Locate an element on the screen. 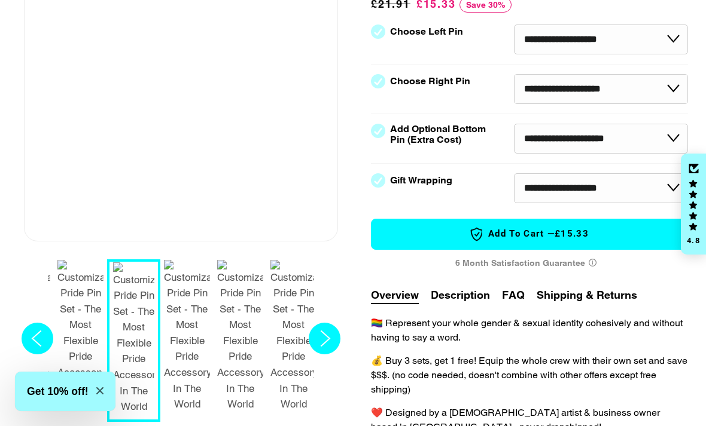 The width and height of the screenshot is (706, 426). button: 6 / 7 is located at coordinates (240, 338).